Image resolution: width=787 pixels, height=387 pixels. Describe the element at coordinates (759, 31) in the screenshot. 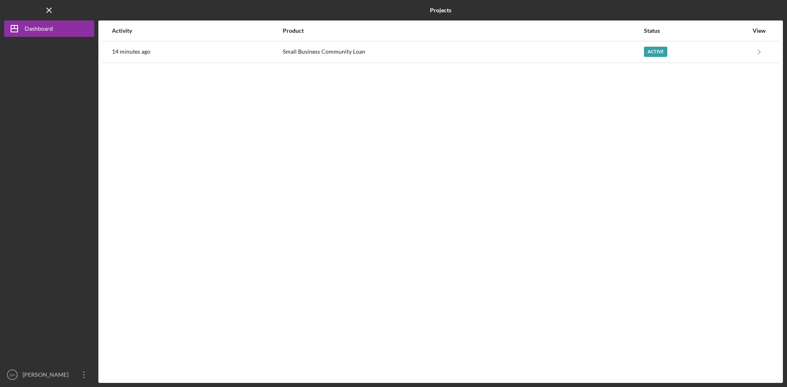

I see `div: View` at that location.